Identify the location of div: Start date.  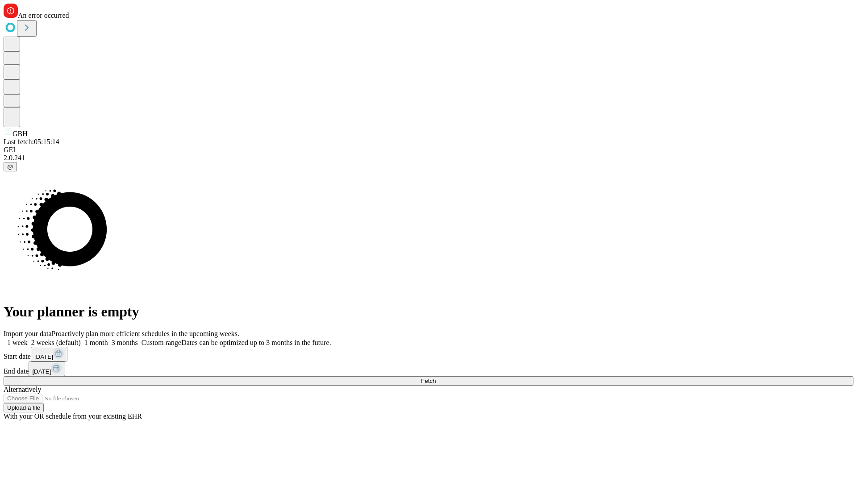
(428, 354).